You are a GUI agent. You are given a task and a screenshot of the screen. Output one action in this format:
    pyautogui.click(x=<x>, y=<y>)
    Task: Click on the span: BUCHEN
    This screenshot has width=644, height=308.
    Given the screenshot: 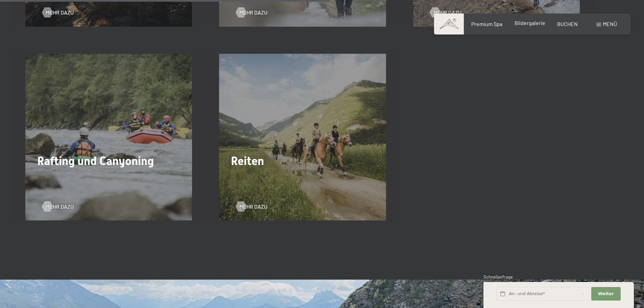 What is the action you would take?
    pyautogui.click(x=567, y=24)
    